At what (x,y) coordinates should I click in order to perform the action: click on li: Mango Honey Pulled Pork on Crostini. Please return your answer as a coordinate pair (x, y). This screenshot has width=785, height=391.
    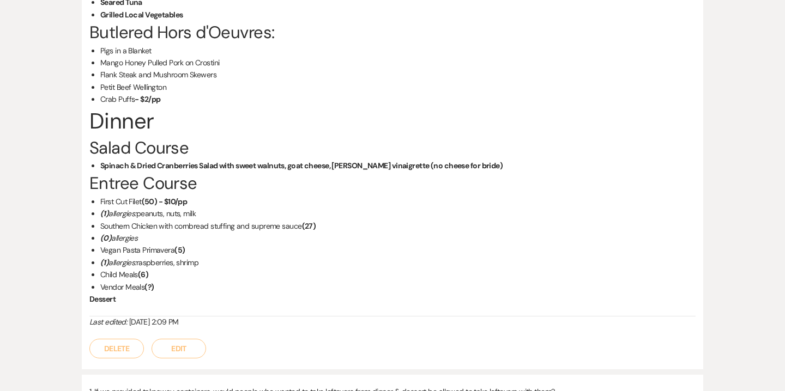
    Looking at the image, I should click on (398, 63).